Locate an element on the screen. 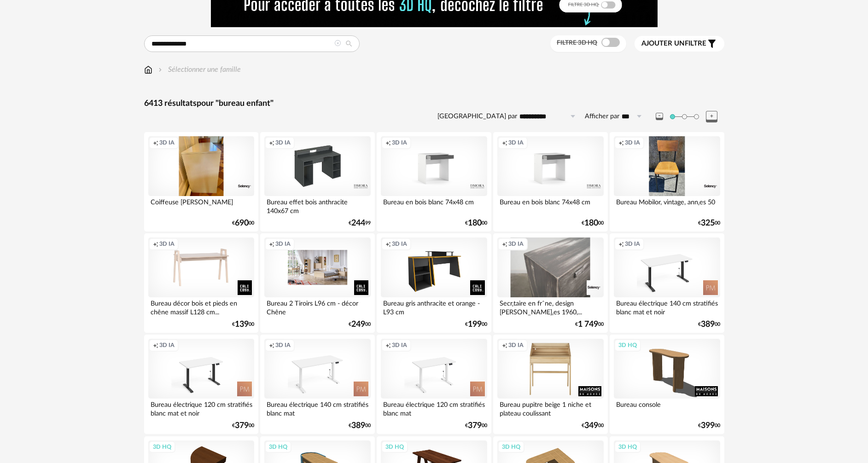  a: Creation icon 3D IA Bureau en bois blanc 74x48 cm €18000 is located at coordinates (550, 182).